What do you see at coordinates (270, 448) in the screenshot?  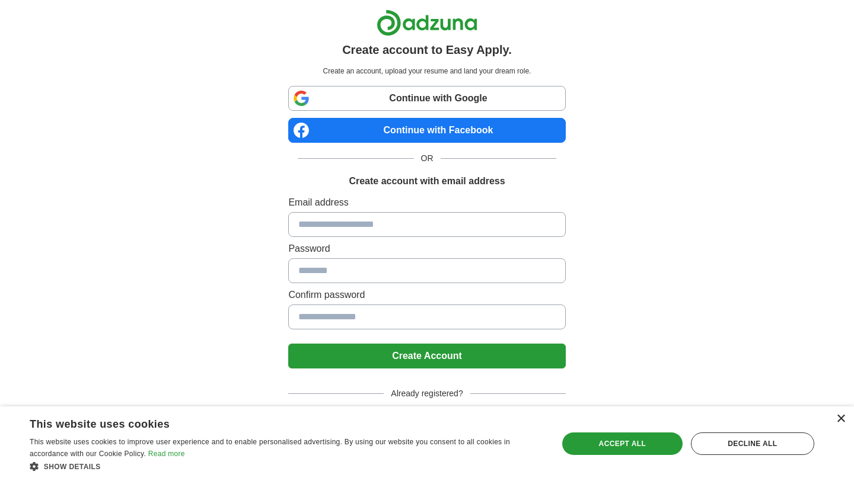 I see `span: This website uses cookies to improve user experience and to enable personalised advertising. By u...` at bounding box center [270, 448].